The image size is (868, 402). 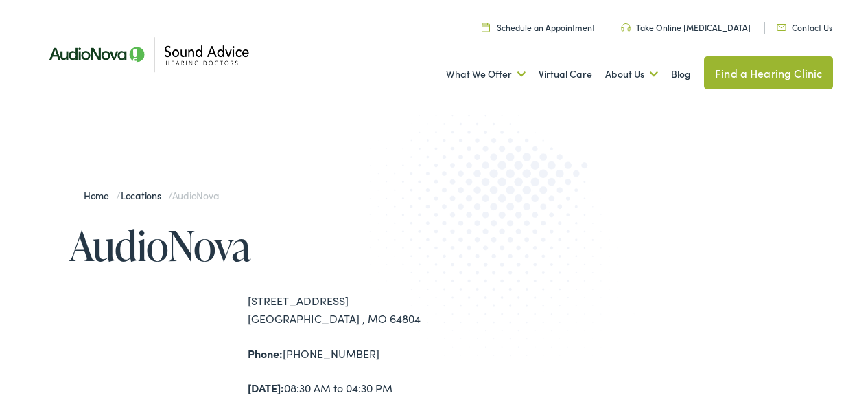 I want to click on h1: AudioNova, so click(x=252, y=245).